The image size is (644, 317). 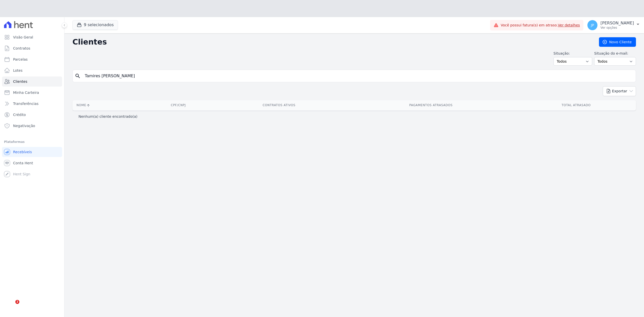 What do you see at coordinates (23, 37) in the screenshot?
I see `span: Visão Geral` at bounding box center [23, 37].